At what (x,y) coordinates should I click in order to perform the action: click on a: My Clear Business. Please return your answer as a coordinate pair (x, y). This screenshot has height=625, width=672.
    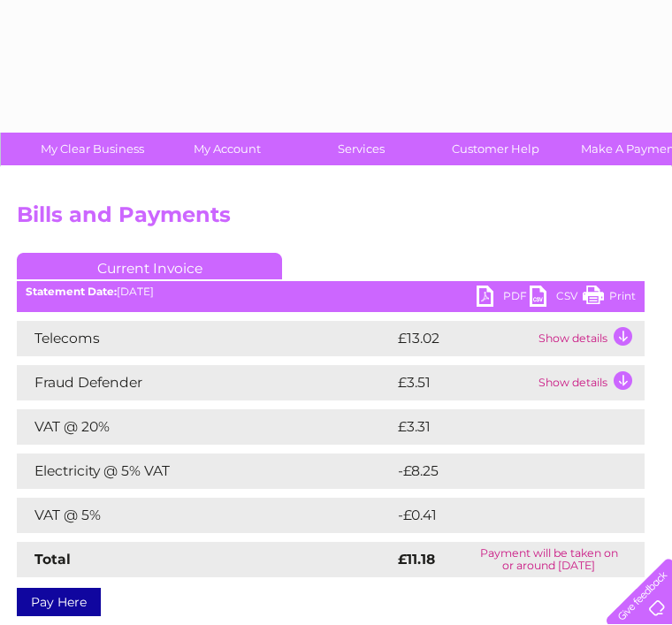
    Looking at the image, I should click on (92, 148).